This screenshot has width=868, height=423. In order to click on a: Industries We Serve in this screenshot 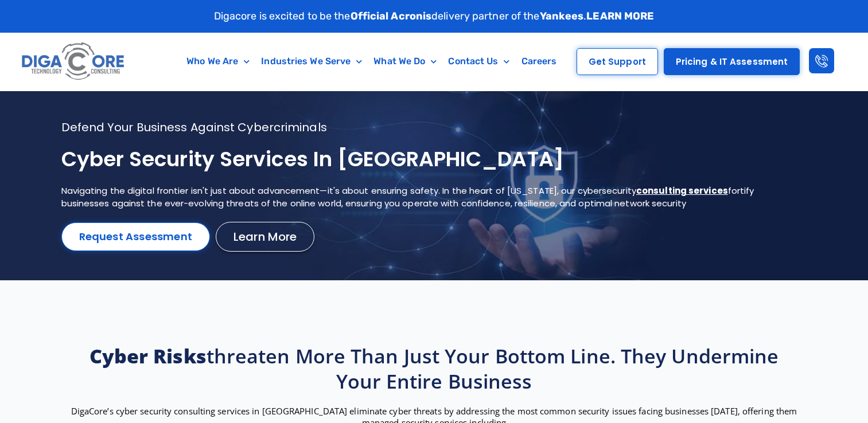, I will do `click(311, 62)`.